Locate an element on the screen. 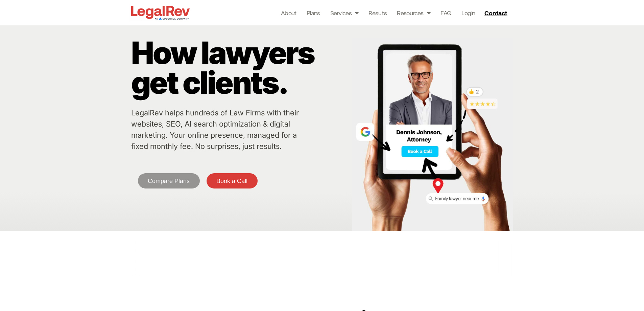 The width and height of the screenshot is (644, 311). a: Plans is located at coordinates (314, 13).